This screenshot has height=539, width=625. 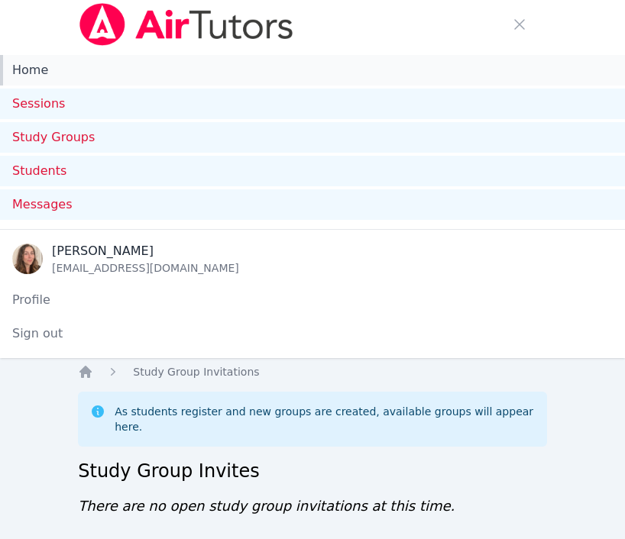 What do you see at coordinates (266, 505) in the screenshot?
I see `span: There are no open study group invitations at this time.` at bounding box center [266, 505].